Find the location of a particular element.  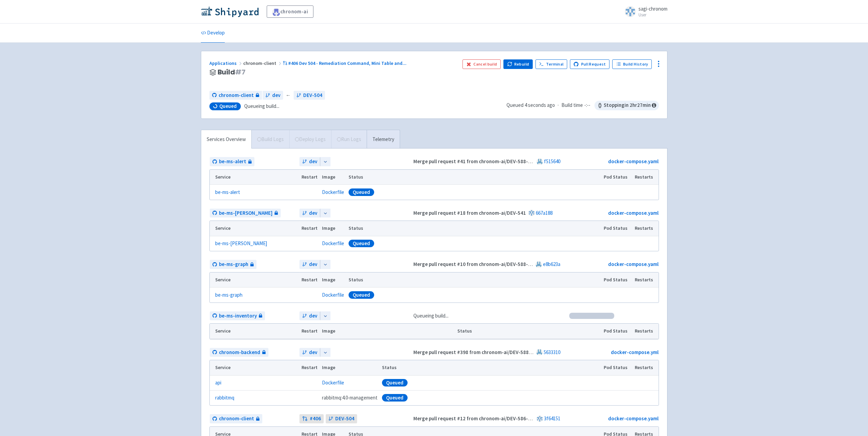

span: Build time is located at coordinates (572, 105).